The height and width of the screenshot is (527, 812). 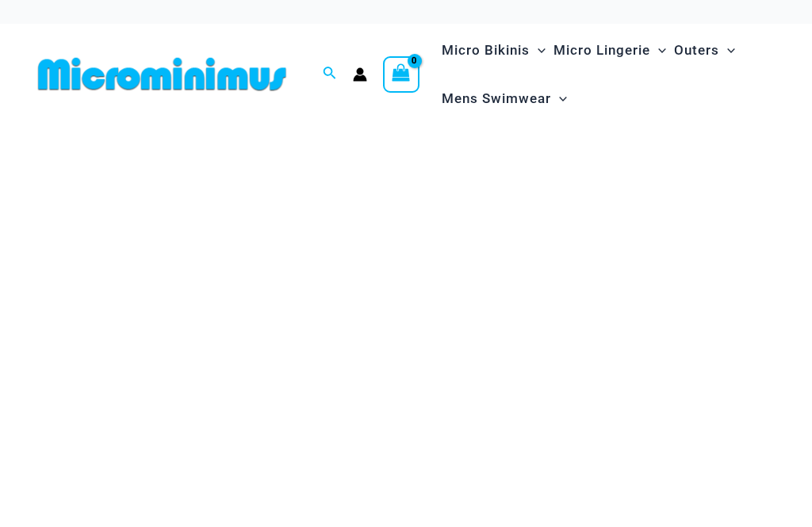 I want to click on a: OutersMenu ToggleMenu Toggle, so click(x=705, y=50).